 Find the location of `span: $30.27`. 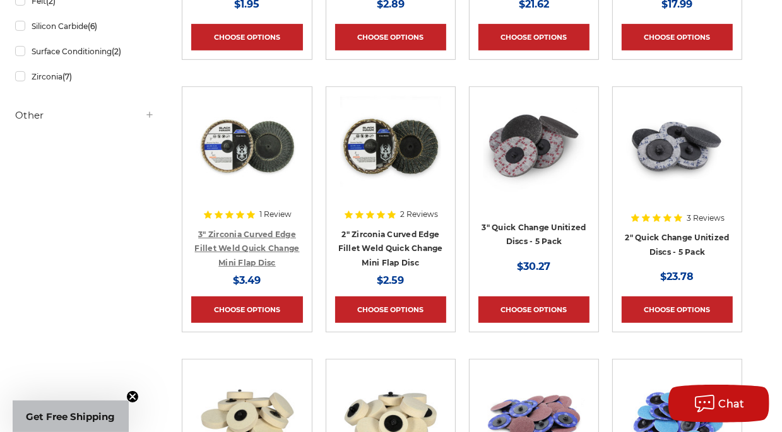

span: $30.27 is located at coordinates (533, 266).